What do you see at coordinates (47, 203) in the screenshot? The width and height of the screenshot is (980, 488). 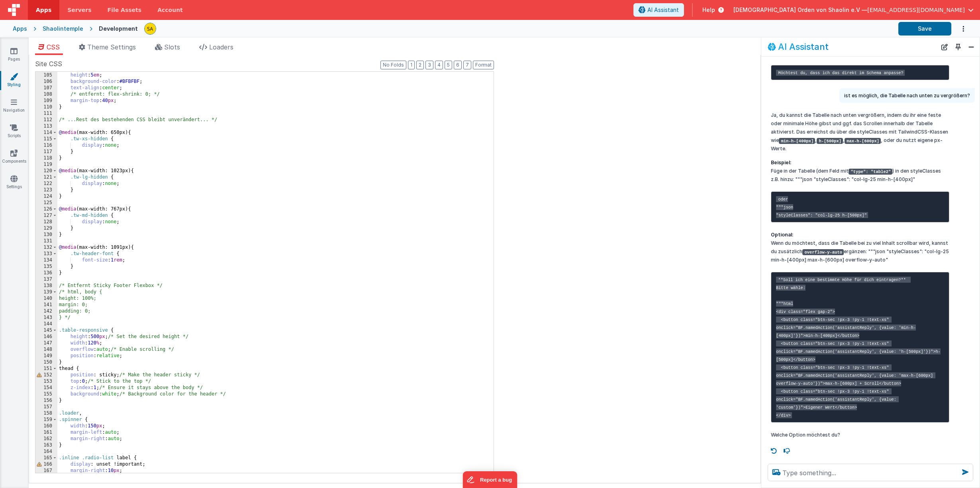 I see `div: 125` at bounding box center [47, 203].